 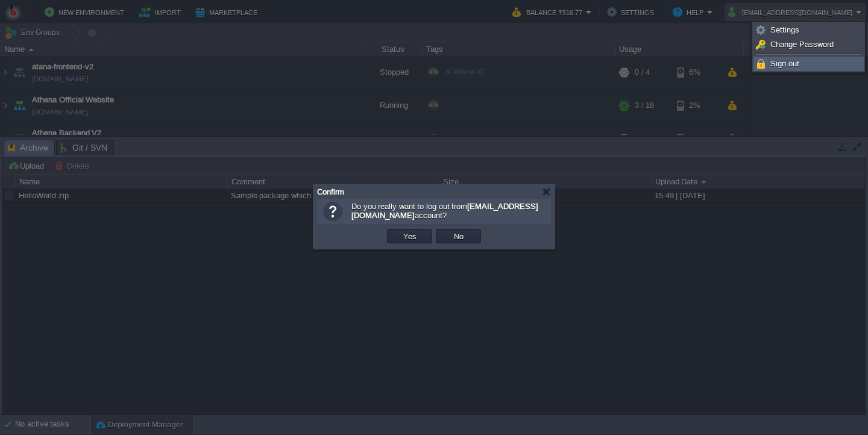 I want to click on span: Sign out, so click(x=785, y=63).